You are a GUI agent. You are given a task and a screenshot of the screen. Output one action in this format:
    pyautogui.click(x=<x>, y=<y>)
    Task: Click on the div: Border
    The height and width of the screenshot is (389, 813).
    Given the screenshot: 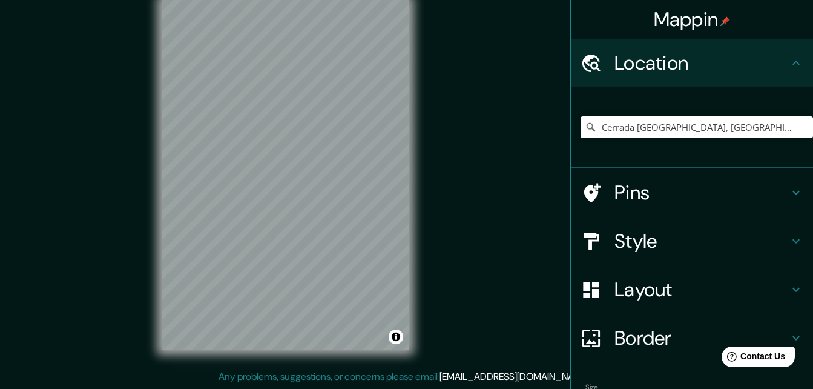 What is the action you would take?
    pyautogui.click(x=692, y=338)
    